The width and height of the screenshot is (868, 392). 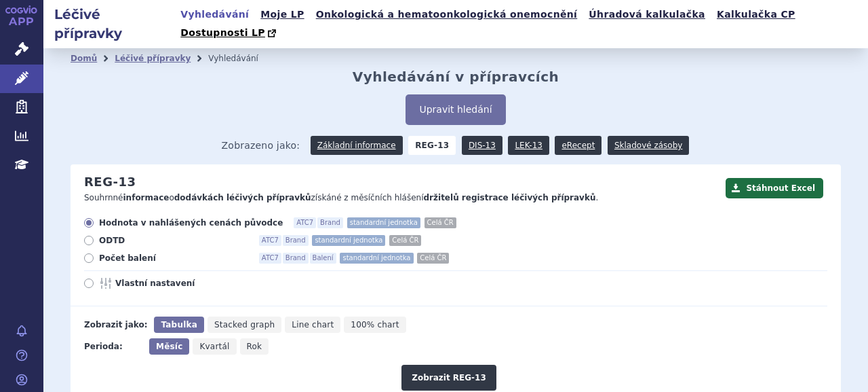 I want to click on span: Stacked graph, so click(x=244, y=324).